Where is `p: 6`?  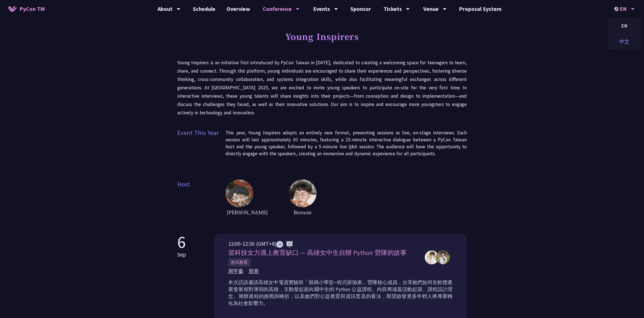 p: 6 is located at coordinates (182, 242).